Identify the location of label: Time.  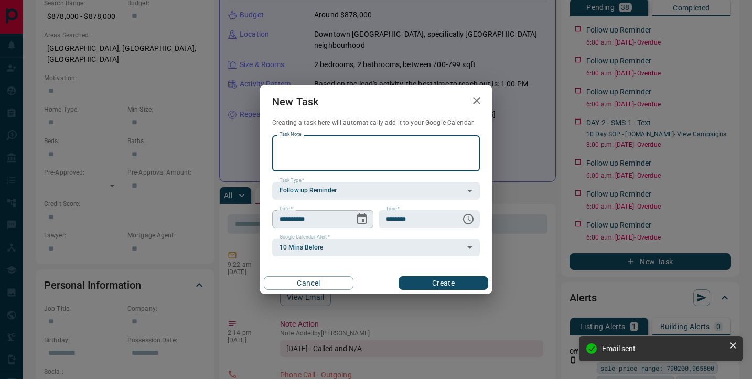
(393, 209).